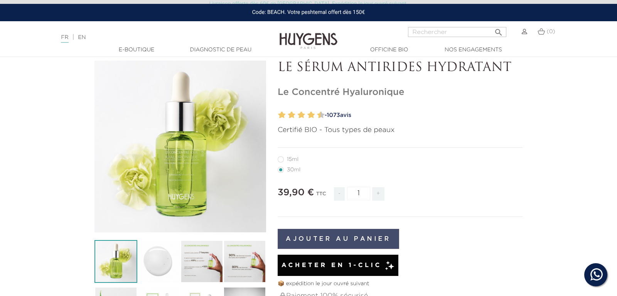 The image size is (617, 296). Describe the element at coordinates (400, 130) in the screenshot. I see `p: Certifié BIO - Tous types de peaux` at that location.